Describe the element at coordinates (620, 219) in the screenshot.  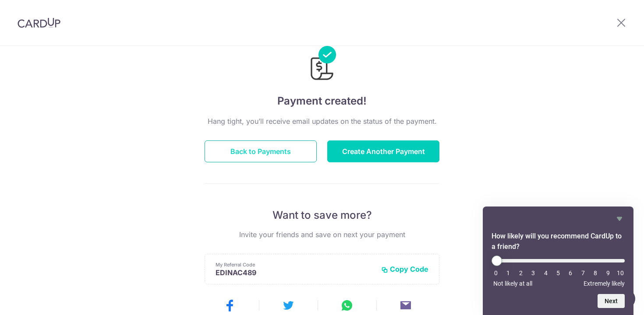
I see `button: Hide survey` at that location.